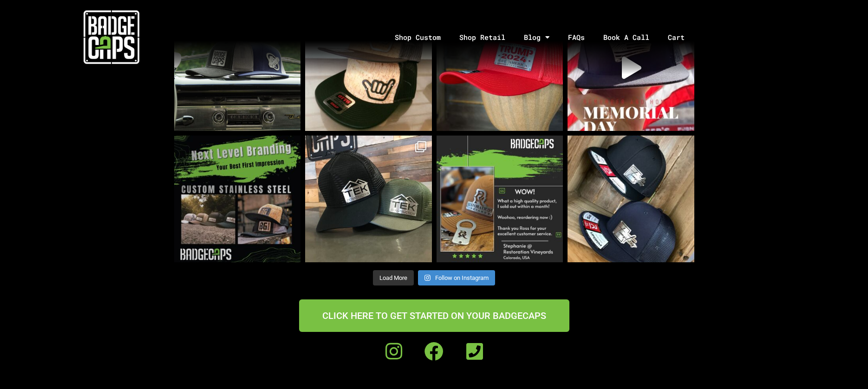 The width and height of the screenshot is (868, 389). What do you see at coordinates (393, 278) in the screenshot?
I see `button: Load More` at bounding box center [393, 278].